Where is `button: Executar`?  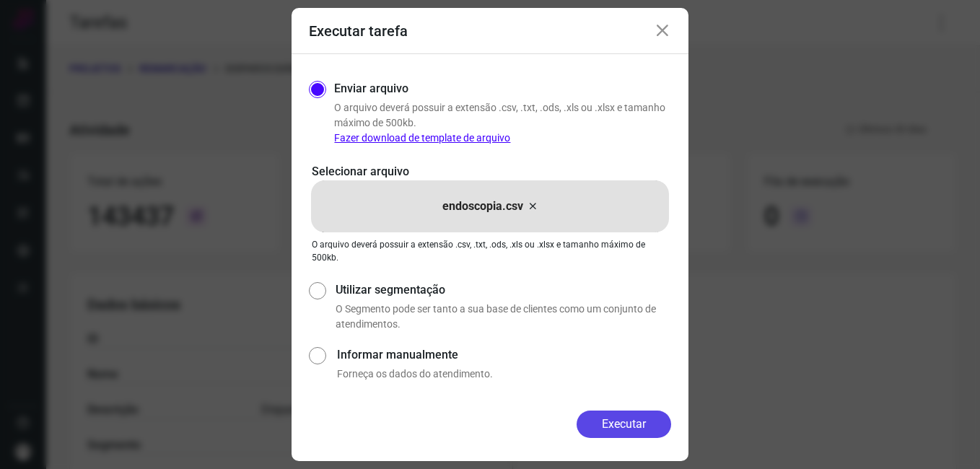
button: Executar is located at coordinates (623, 424).